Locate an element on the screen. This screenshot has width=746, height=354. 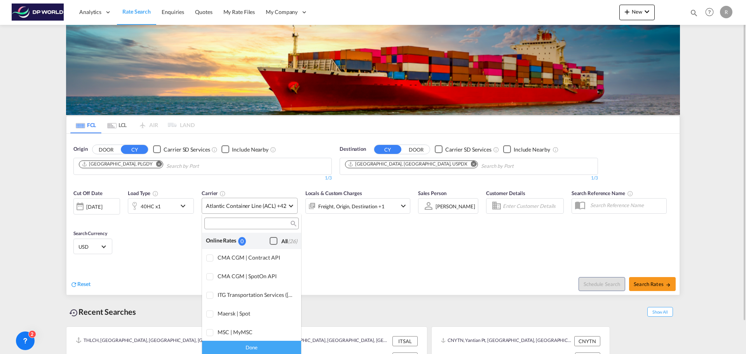
div: ITG Transportation Services (US) | API is located at coordinates (256, 295).